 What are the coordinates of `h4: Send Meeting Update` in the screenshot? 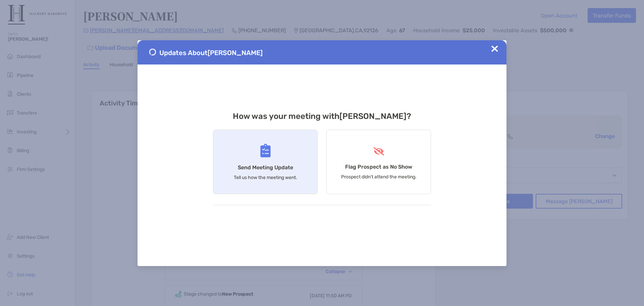 It's located at (265, 167).